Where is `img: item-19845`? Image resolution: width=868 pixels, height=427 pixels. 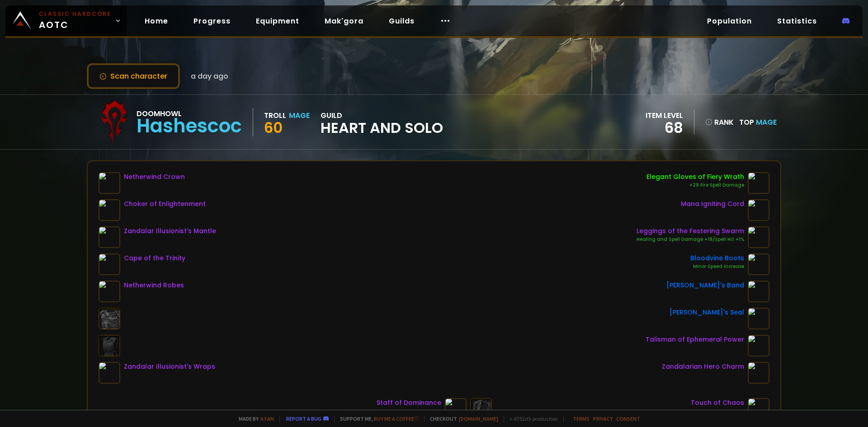 img: item-19845 is located at coordinates (110, 238).